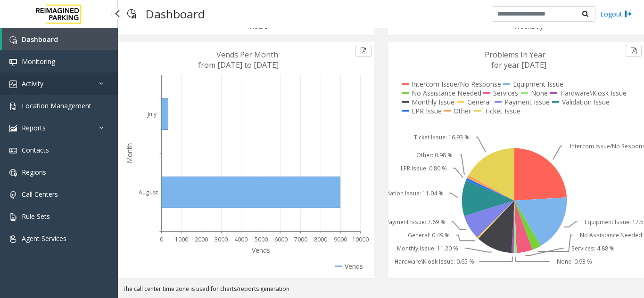 The image size is (644, 298). Describe the element at coordinates (132, 14) in the screenshot. I see `img: pageIcon` at that location.